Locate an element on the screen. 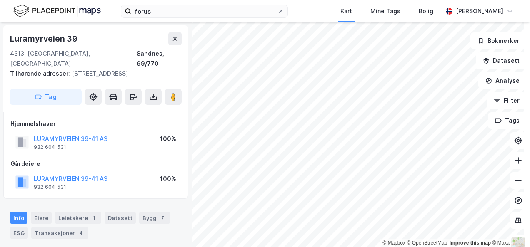 The height and width of the screenshot is (247, 530). div: 7 is located at coordinates (162, 218).